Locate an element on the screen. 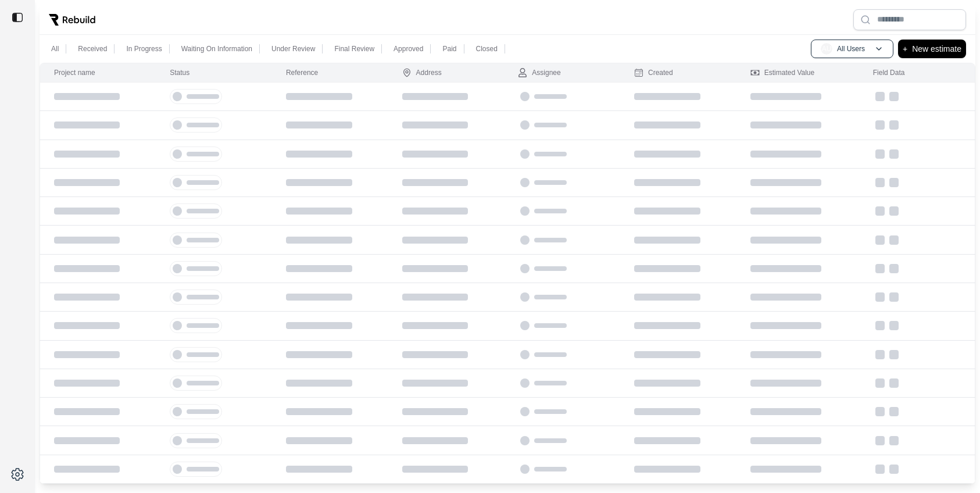 The image size is (980, 493). div: Assignee is located at coordinates (539, 72).